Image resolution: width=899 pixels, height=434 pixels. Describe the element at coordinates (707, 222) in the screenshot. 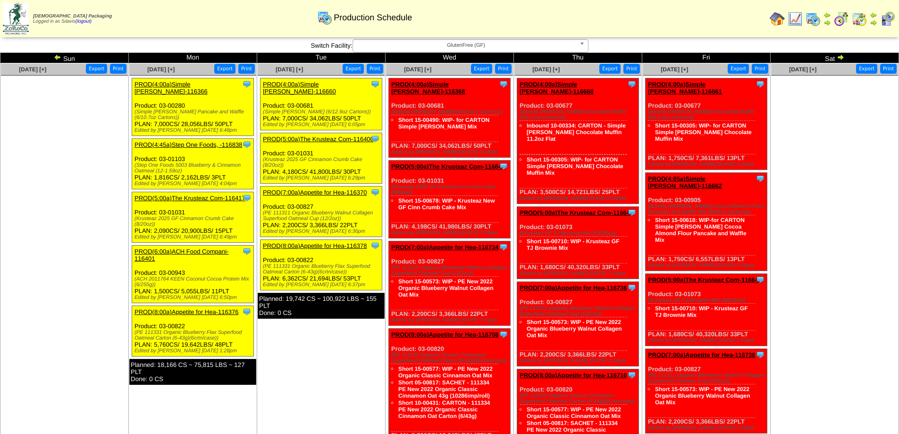

I see `div: Product: 03-00905 PLAN: 1,750CS / 6,557LBS / 13PLT` at that location.